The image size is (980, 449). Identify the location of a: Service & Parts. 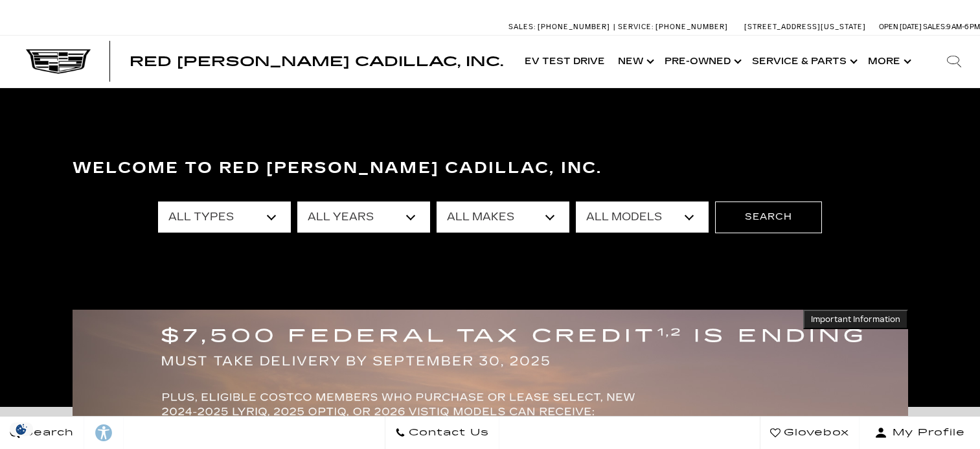
(803, 62).